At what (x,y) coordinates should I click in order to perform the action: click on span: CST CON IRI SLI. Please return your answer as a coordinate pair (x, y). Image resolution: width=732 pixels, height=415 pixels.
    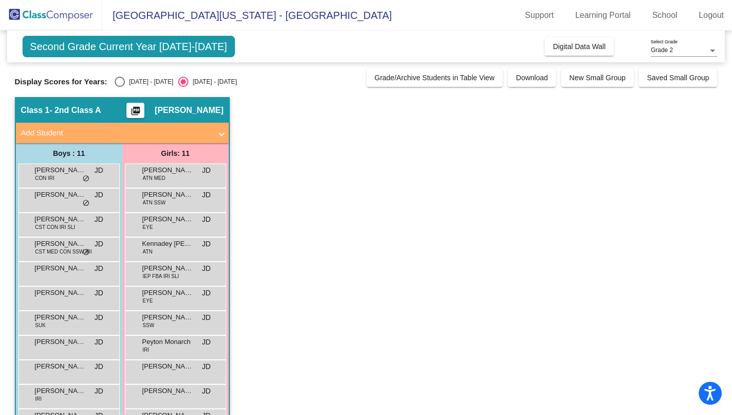
    Looking at the image, I should click on (55, 227).